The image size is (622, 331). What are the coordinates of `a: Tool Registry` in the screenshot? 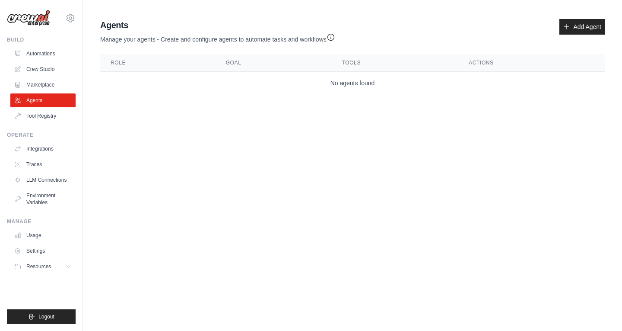 It's located at (43, 116).